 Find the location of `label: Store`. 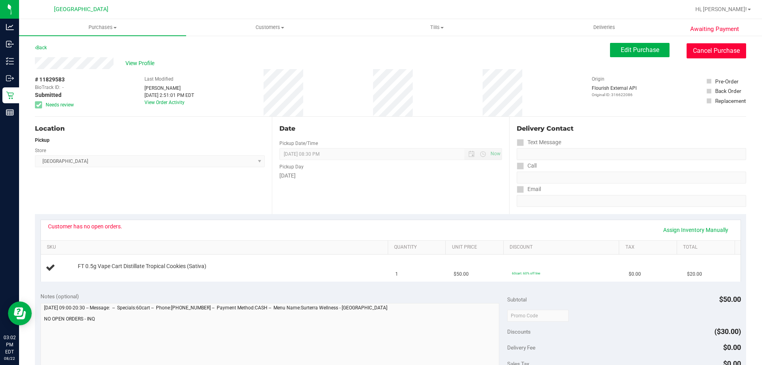

label: Store is located at coordinates (40, 150).